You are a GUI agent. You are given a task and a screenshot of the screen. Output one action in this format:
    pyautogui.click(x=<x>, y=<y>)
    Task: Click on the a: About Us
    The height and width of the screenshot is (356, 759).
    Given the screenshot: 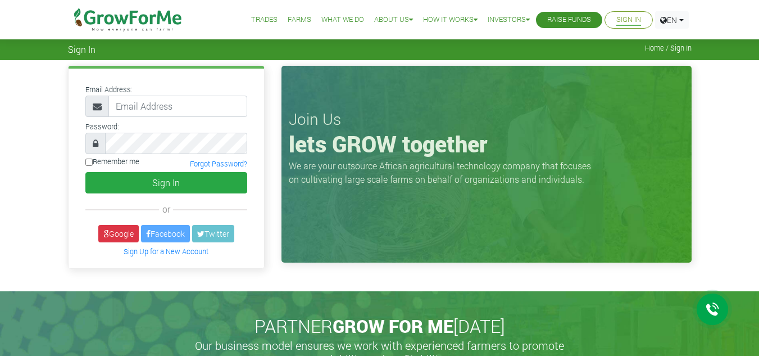 What is the action you would take?
    pyautogui.click(x=393, y=20)
    